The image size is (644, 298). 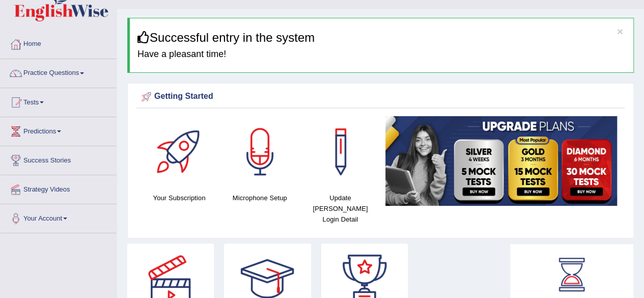 What do you see at coordinates (59, 159) in the screenshot?
I see `a: Success Stories` at bounding box center [59, 159].